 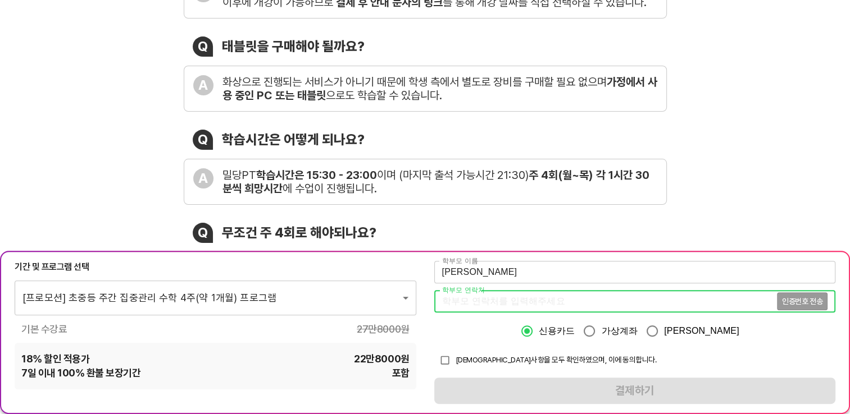 What do you see at coordinates (215, 298) in the screenshot?
I see `div: [프로모션] 초중등 주간 집중관리 수학 4주(약 1개월) 프로그램` at bounding box center [215, 298].